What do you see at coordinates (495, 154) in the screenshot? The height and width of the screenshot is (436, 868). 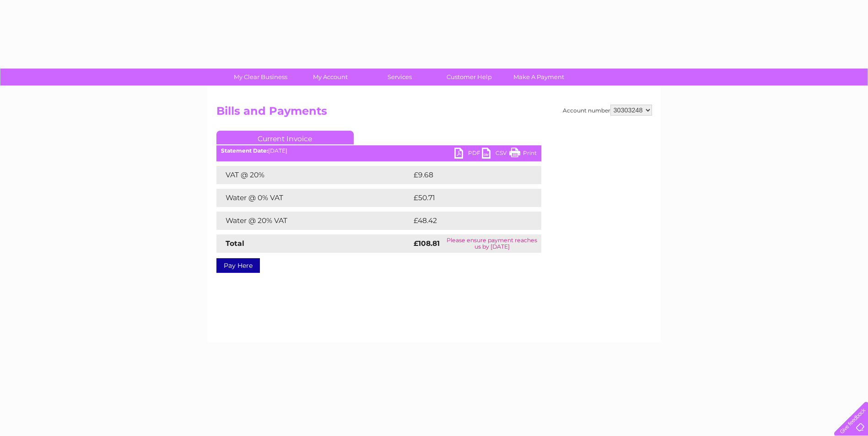 I see `a: CSV` at bounding box center [495, 154].